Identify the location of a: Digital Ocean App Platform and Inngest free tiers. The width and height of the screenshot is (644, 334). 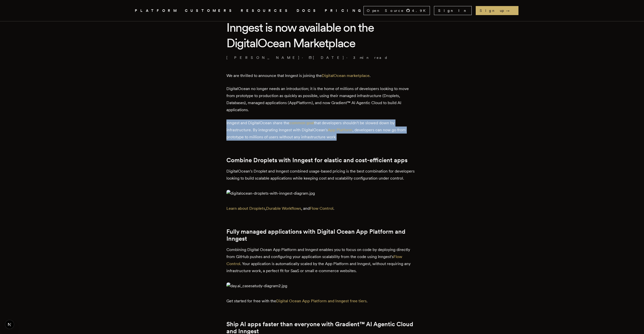
(321, 301).